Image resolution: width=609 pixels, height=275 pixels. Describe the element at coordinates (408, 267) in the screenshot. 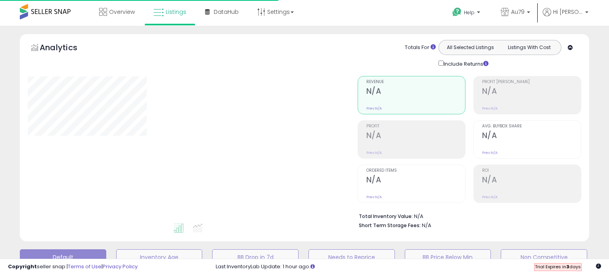

I see `div: Last InventoryLab Update: 1 hour ago.` at that location.